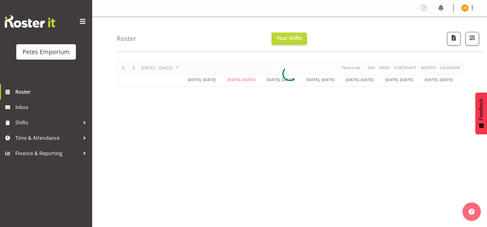 Image resolution: width=487 pixels, height=227 pixels. I want to click on span: Feedback, so click(481, 109).